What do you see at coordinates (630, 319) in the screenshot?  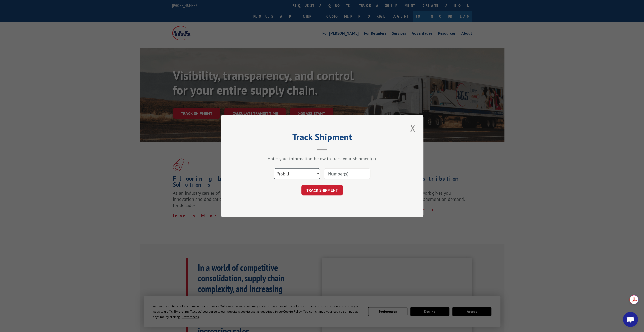 I see `a: Open chat` at bounding box center [630, 319].